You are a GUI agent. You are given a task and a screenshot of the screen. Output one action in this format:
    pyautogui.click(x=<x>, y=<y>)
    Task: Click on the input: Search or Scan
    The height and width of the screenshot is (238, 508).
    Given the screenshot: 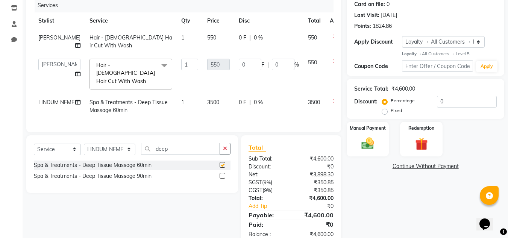 What is the action you would take?
    pyautogui.click(x=181, y=149)
    